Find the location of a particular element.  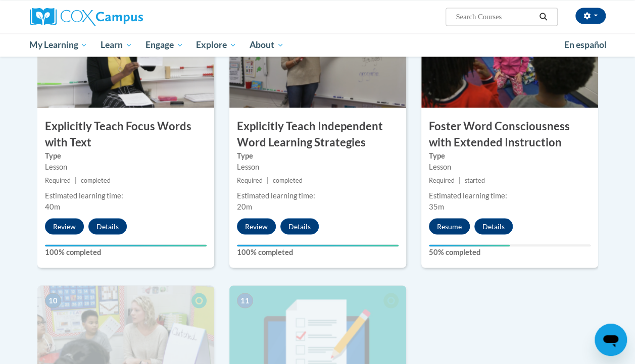

a: Learn is located at coordinates (117, 45).